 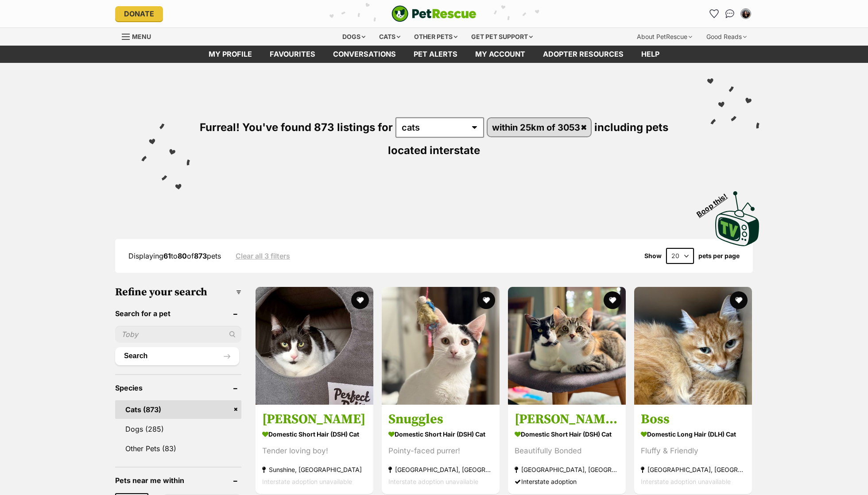 I want to click on a: Help, so click(x=651, y=54).